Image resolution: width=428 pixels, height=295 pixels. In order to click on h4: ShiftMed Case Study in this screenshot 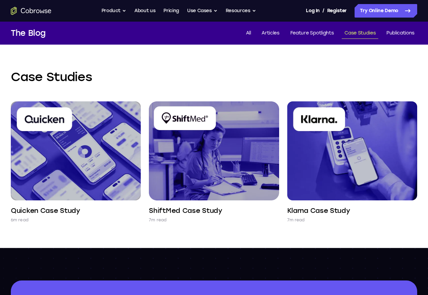, I will do `click(185, 211)`.